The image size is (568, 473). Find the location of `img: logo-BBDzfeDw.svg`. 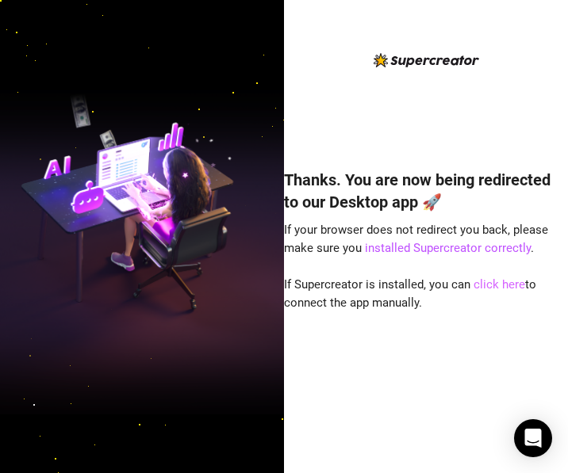

img: logo-BBDzfeDw.svg is located at coordinates (426, 60).